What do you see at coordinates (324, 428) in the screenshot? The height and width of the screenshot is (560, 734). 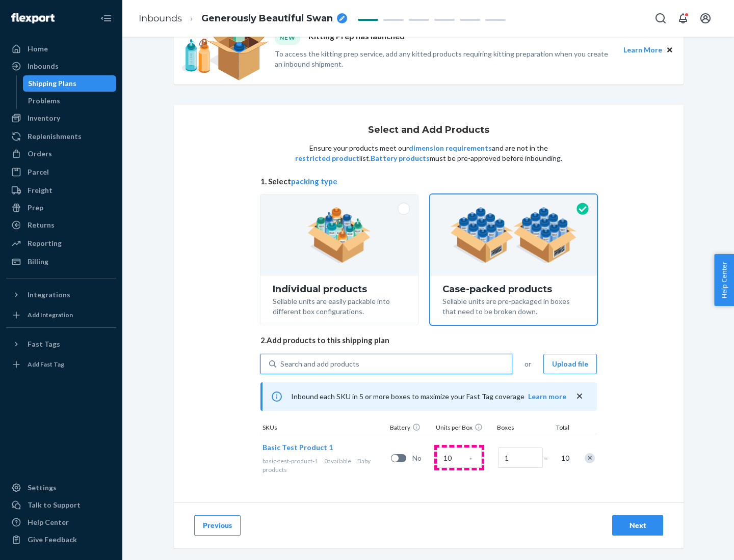 I see `div: SKUs` at bounding box center [324, 428].